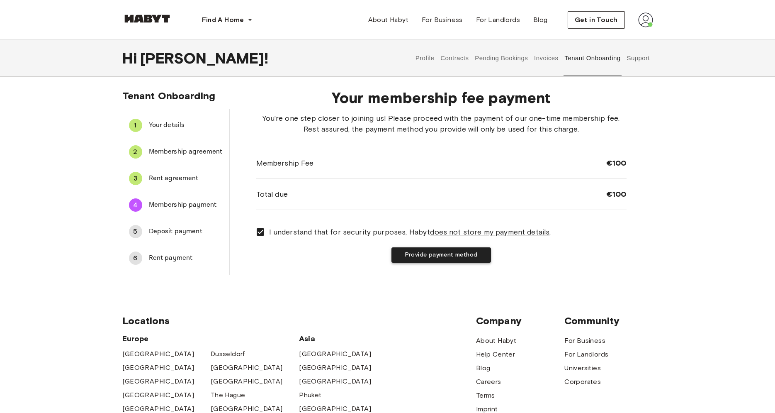 The image size is (775, 413). What do you see at coordinates (486, 395) in the screenshot?
I see `span: Terms` at bounding box center [486, 395].